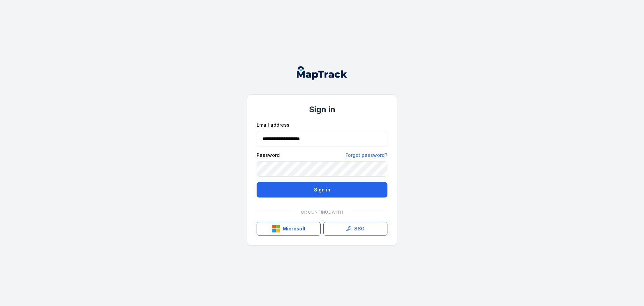 The width and height of the screenshot is (644, 306). What do you see at coordinates (322, 190) in the screenshot?
I see `button: Sign in` at bounding box center [322, 190].